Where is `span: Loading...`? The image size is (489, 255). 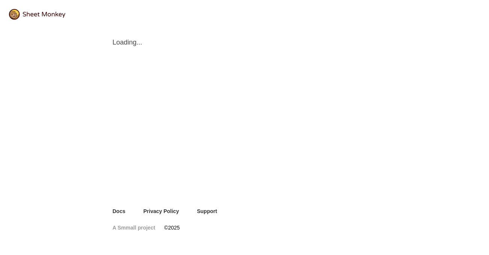
span: Loading... is located at coordinates (244, 42).